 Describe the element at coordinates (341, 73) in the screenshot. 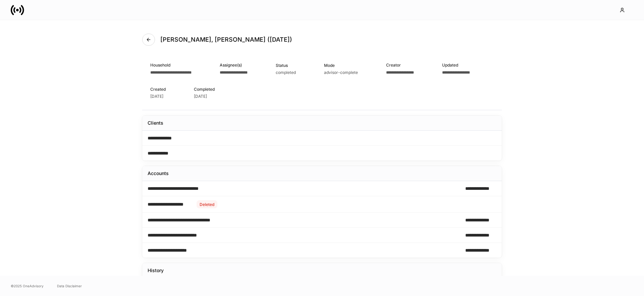

I see `div: advisor-complete` at that location.